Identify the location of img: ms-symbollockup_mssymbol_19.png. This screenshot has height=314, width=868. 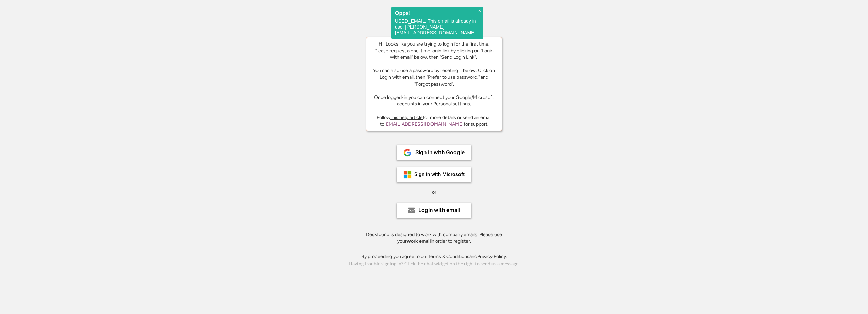
(407, 174).